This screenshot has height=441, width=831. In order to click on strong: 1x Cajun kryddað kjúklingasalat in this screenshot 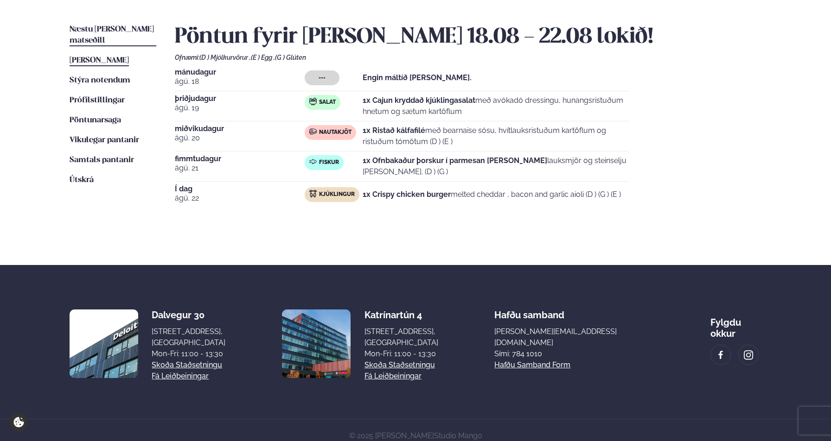, I will do `click(419, 100)`.